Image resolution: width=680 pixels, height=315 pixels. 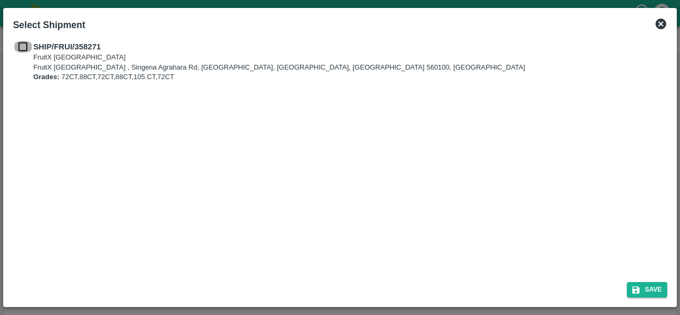 What do you see at coordinates (49, 25) in the screenshot?
I see `b: Select Shipment` at bounding box center [49, 25].